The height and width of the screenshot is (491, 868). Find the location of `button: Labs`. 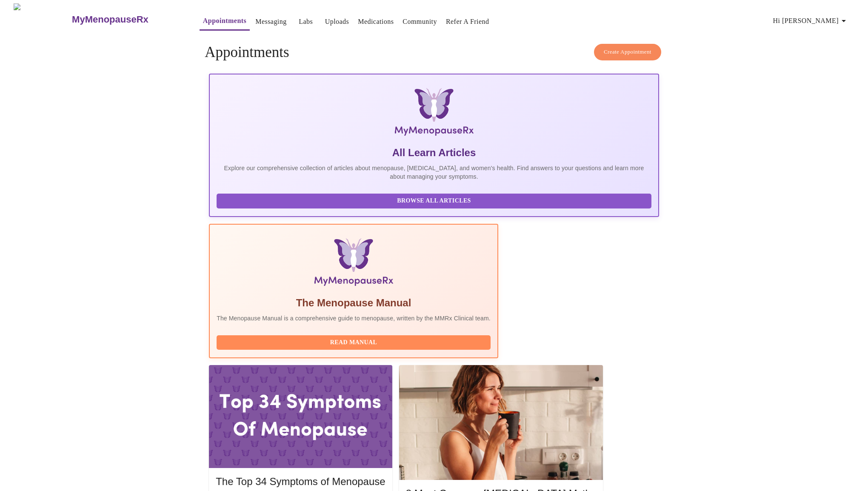

button: Labs is located at coordinates (306, 21).